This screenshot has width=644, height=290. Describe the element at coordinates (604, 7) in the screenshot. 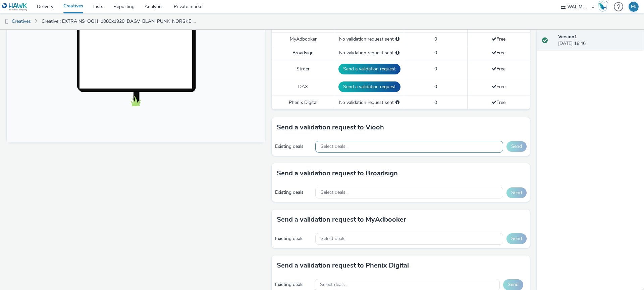

I see `a: Hawk Academy` at that location.